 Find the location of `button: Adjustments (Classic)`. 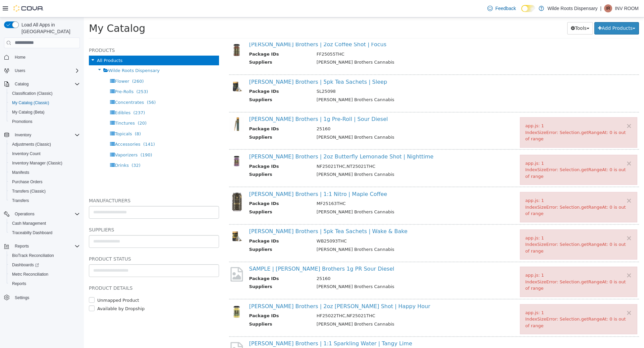

button: Adjustments (Classic) is located at coordinates (45, 144).